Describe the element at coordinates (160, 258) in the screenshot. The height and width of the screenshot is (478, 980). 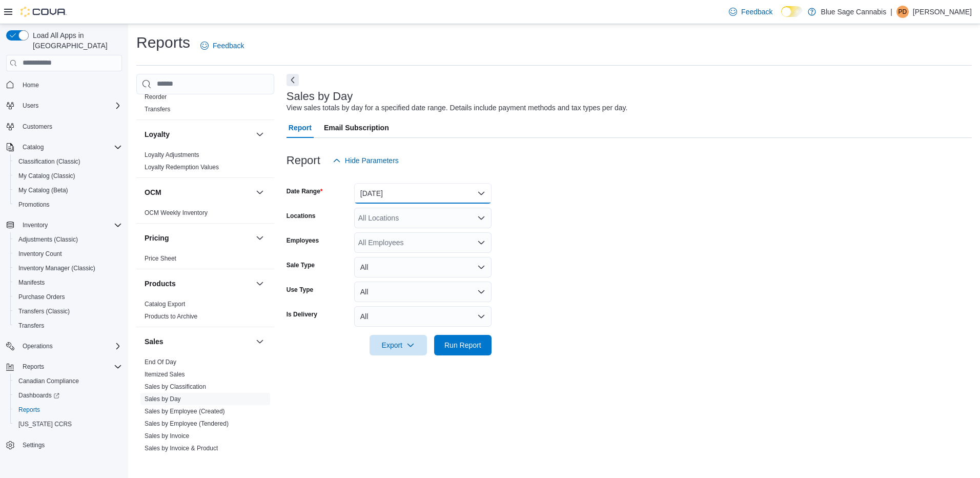
I see `span: Price Sheet` at that location.